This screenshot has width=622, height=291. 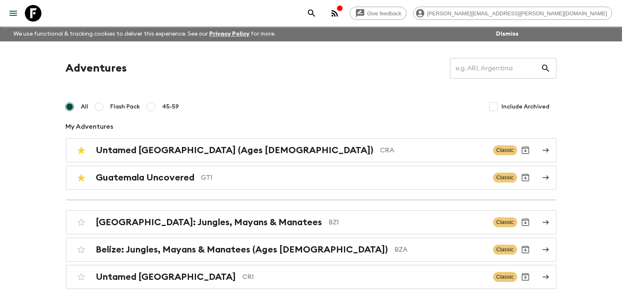 What do you see at coordinates (126, 107) in the screenshot?
I see `span: Flash Pack` at bounding box center [126, 107].